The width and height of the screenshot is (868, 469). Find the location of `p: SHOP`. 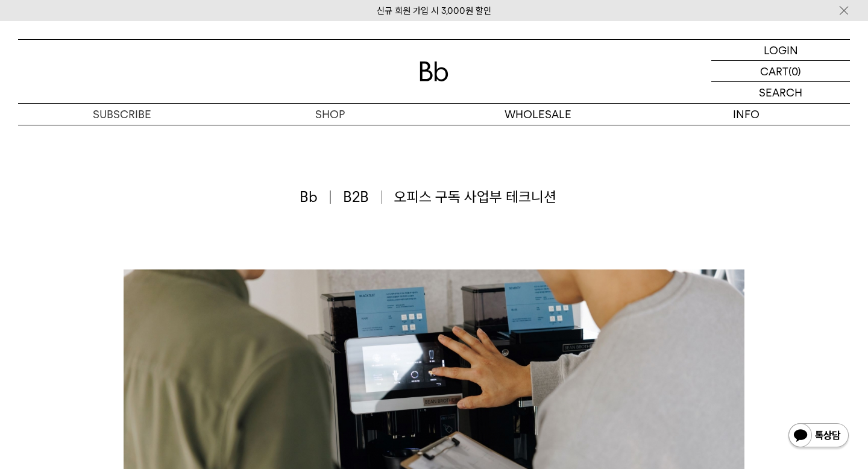

p: SHOP is located at coordinates (330, 114).